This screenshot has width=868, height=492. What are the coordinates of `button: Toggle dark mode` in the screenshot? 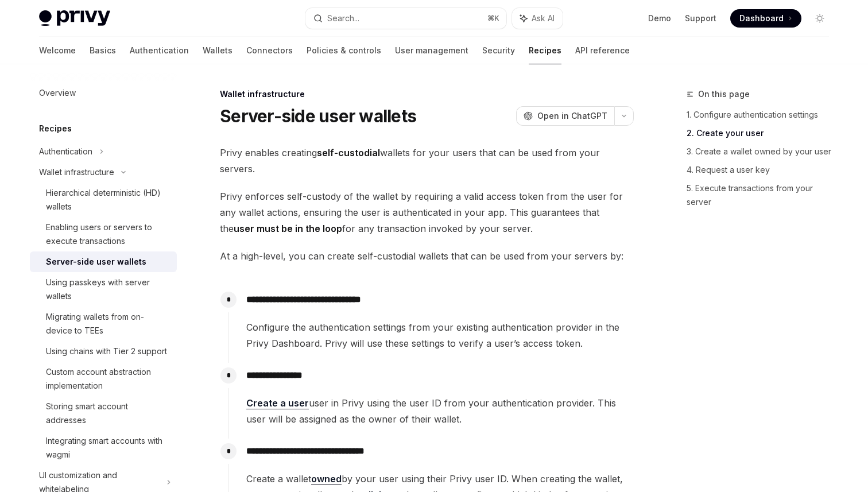 It's located at (820, 19).